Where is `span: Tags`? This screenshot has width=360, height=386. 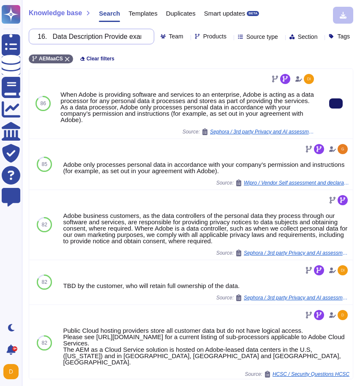
span: Tags is located at coordinates (343, 36).